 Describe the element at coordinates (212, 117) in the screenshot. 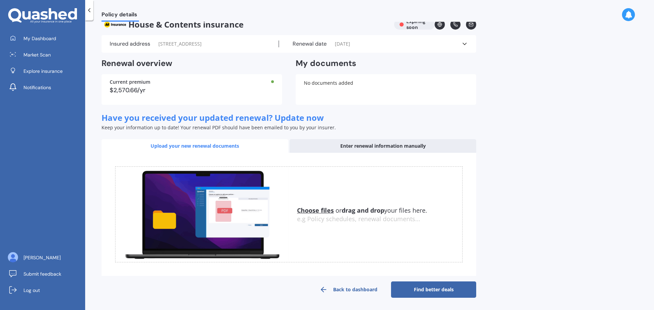

I see `span: Have you received your updated renewal? Update now` at that location.